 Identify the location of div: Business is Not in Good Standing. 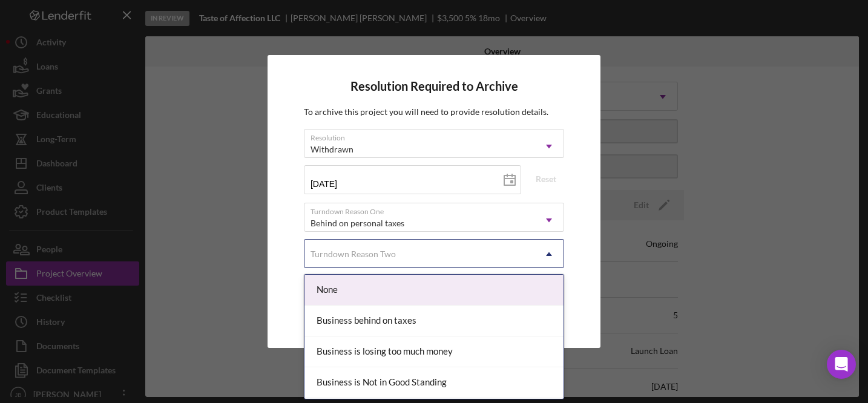
(434, 382).